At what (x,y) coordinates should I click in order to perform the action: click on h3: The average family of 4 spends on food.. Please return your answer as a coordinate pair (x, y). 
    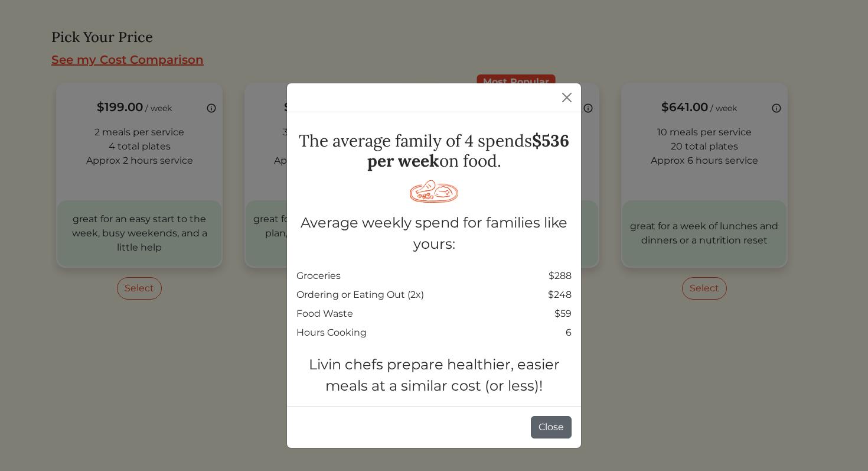
    Looking at the image, I should click on (434, 151).